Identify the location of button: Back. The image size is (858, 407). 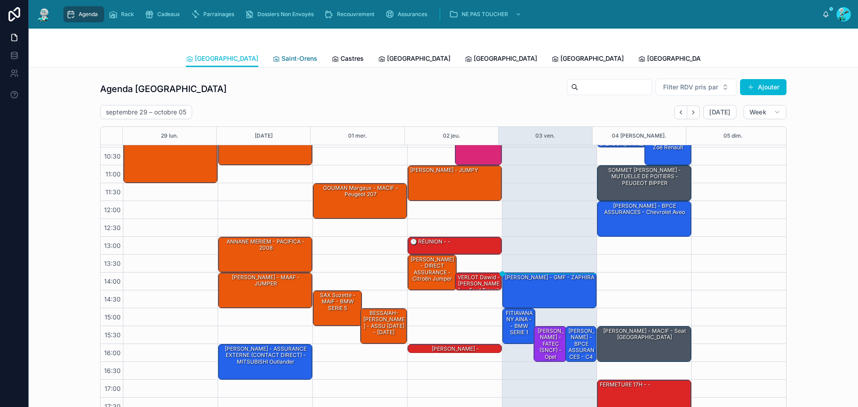
(680, 112).